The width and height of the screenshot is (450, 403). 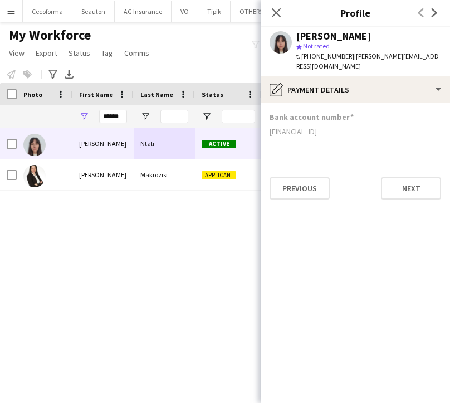 What do you see at coordinates (79, 53) in the screenshot?
I see `a: Status` at bounding box center [79, 53].